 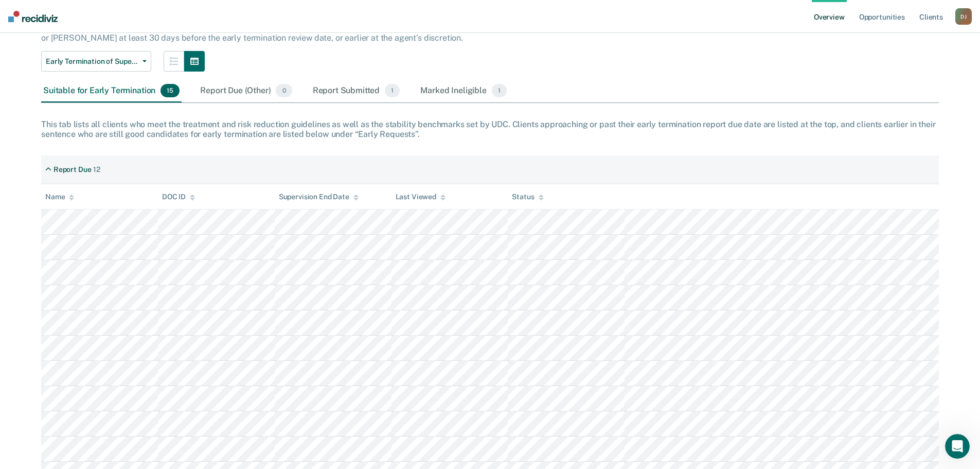 I want to click on span: Early Termination of Supervision, so click(x=92, y=62).